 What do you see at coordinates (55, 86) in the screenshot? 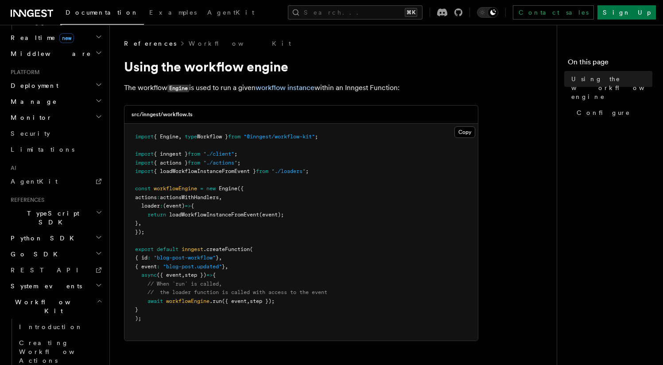
I see `button: Deployment` at bounding box center [55, 86].